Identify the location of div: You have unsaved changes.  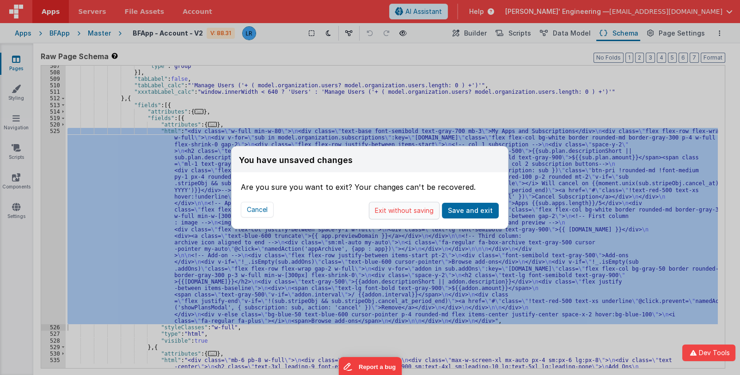
(296, 160).